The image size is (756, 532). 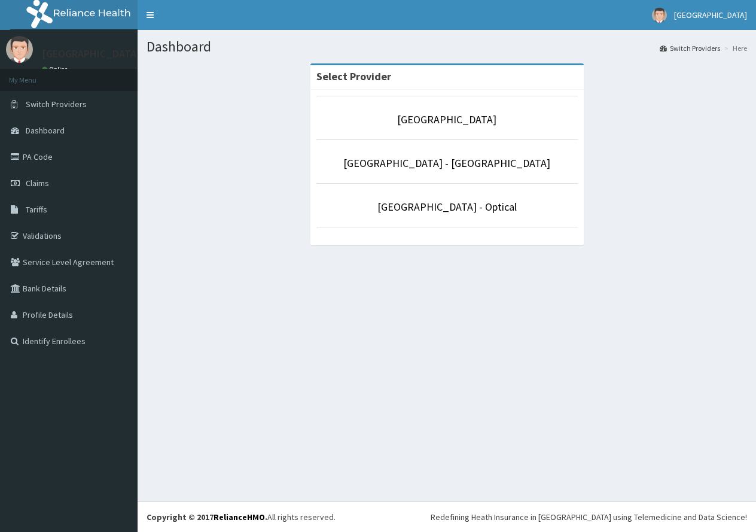 What do you see at coordinates (447, 47) in the screenshot?
I see `h1: Dashboard` at bounding box center [447, 47].